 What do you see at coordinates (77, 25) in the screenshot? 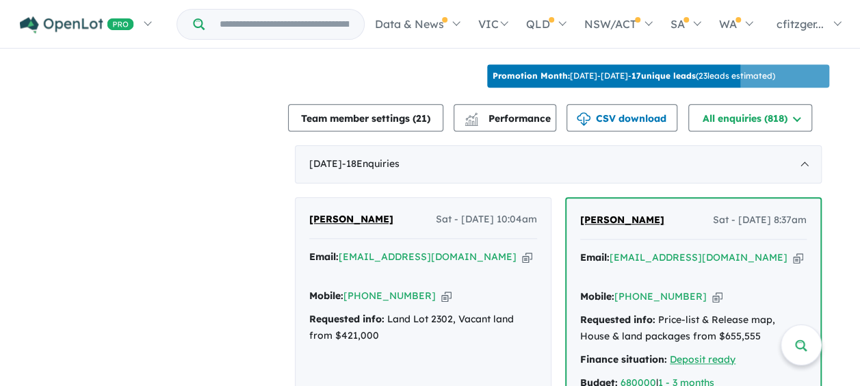
I see `img: Openlot PRO Logo White` at bounding box center [77, 25].